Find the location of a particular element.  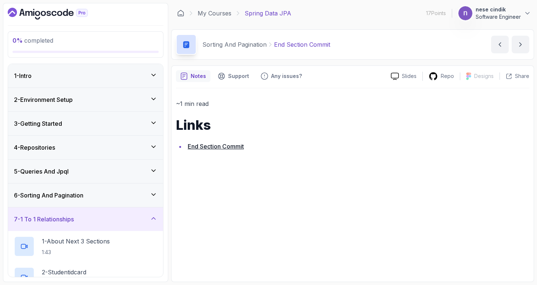

h3: 6 - Sorting And Pagination is located at coordinates (49, 195).